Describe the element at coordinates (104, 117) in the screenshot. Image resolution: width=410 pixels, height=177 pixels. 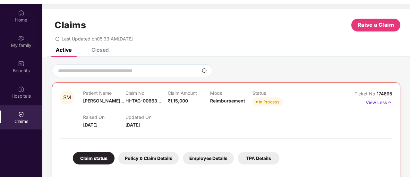
I see `p: Raised On` at that location.